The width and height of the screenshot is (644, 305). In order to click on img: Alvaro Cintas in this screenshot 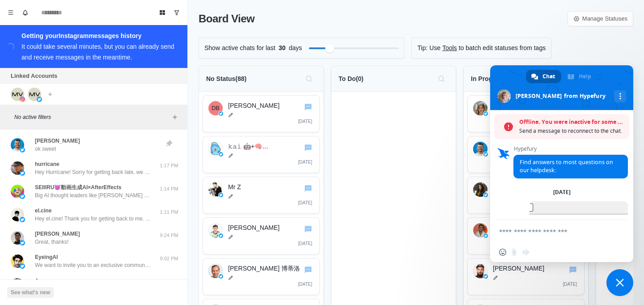, I will do `click(480, 149)`.